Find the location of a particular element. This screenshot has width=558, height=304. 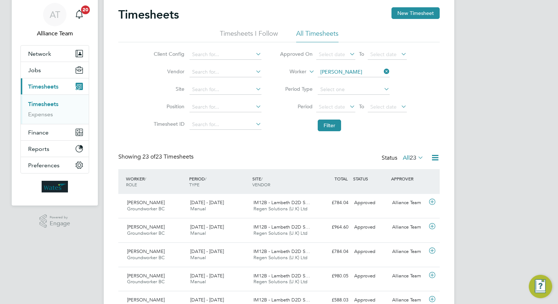

label: Period is located at coordinates (296, 107).